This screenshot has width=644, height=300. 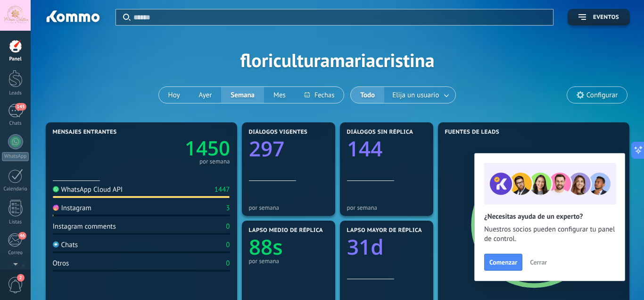 I want to click on button: Elija un usuario, so click(x=420, y=95).